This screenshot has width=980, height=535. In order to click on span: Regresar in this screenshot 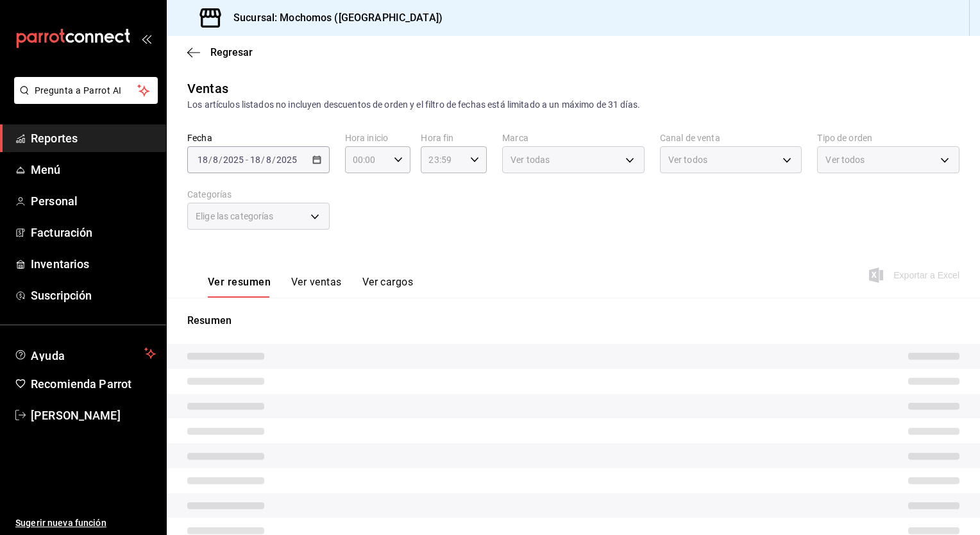, I will do `click(232, 52)`.